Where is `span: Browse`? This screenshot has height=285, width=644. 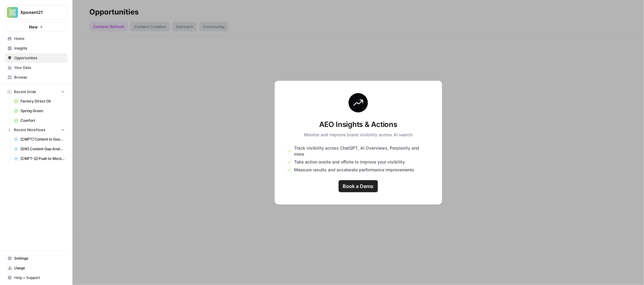
span: Browse is located at coordinates (39, 77).